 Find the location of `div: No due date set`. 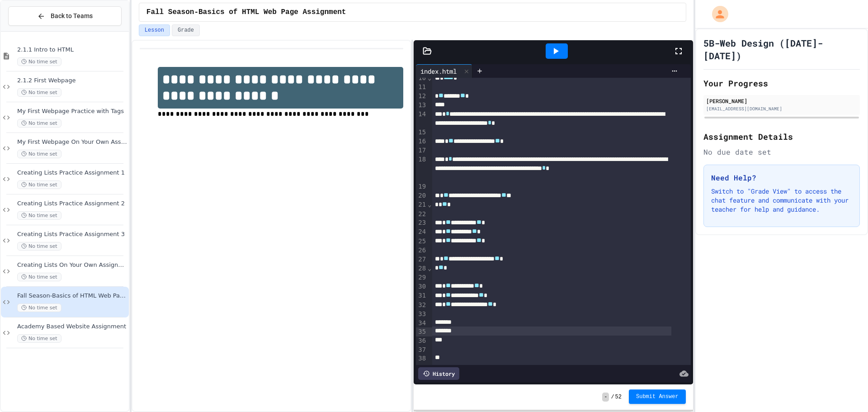

div: No due date set is located at coordinates (781, 152).